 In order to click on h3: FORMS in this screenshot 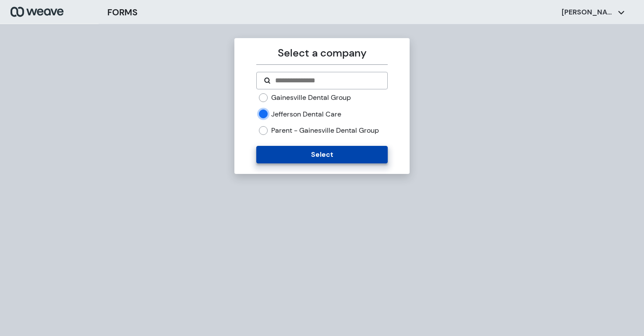, I will do `click(122, 12)`.